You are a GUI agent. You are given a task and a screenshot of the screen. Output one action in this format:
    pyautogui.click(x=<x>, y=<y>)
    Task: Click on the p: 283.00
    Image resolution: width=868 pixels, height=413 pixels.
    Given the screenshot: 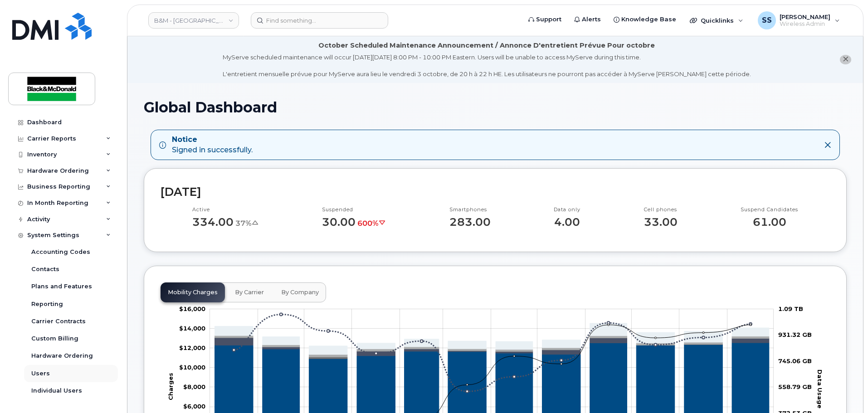 What is the action you would take?
    pyautogui.click(x=470, y=222)
    